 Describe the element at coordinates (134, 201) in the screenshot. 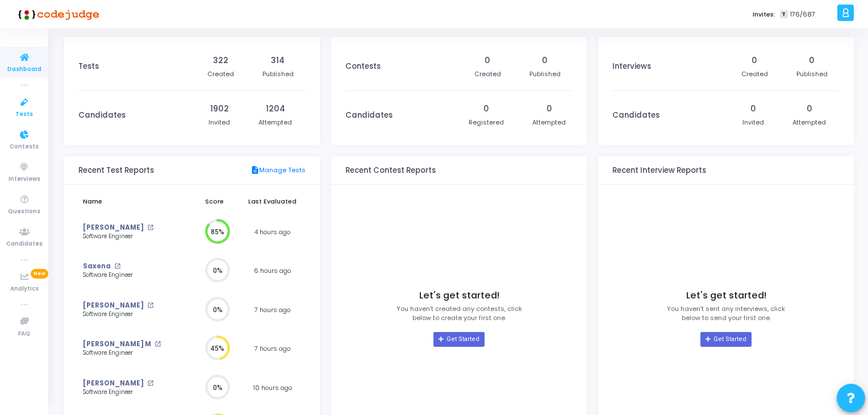

I see `th: Name` at that location.